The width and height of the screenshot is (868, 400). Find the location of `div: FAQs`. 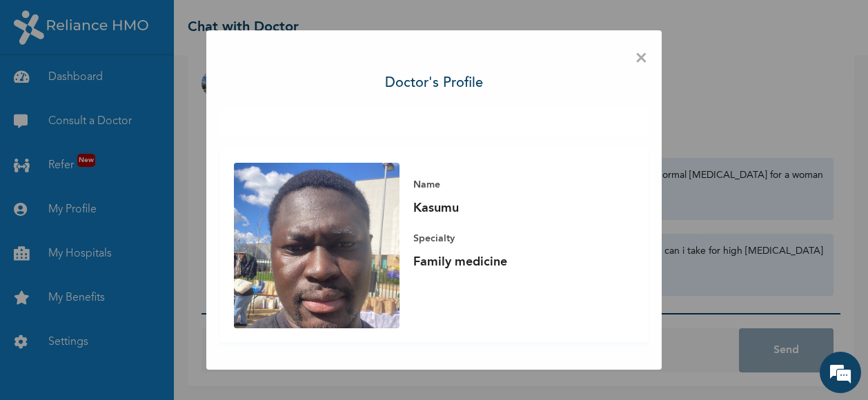

div: FAQs is located at coordinates (199, 352).